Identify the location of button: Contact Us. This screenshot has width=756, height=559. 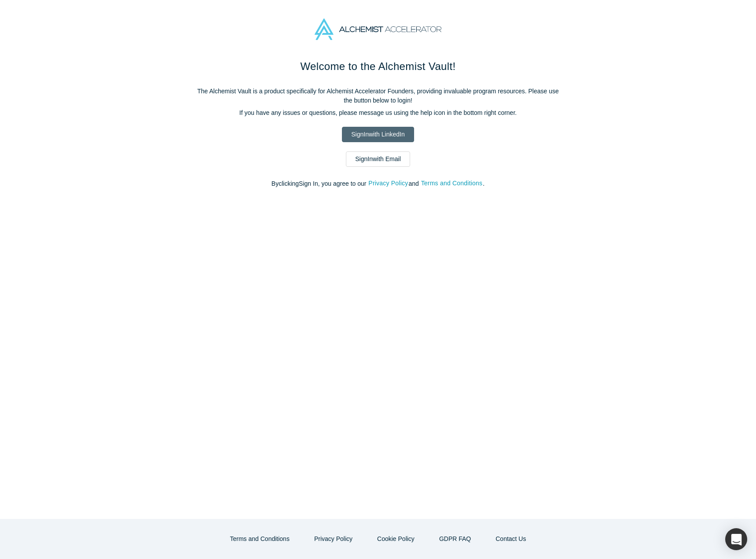
(511, 538).